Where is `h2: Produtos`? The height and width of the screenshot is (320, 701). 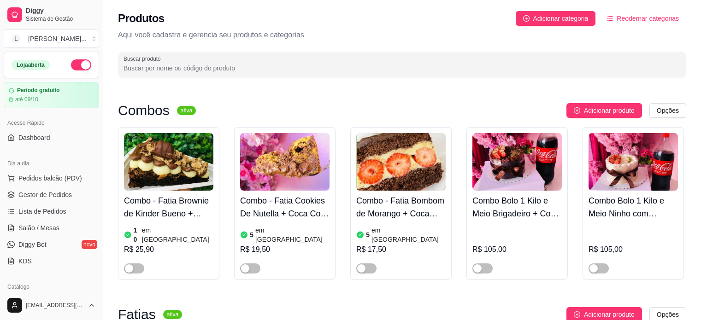
h2: Produtos is located at coordinates (141, 18).